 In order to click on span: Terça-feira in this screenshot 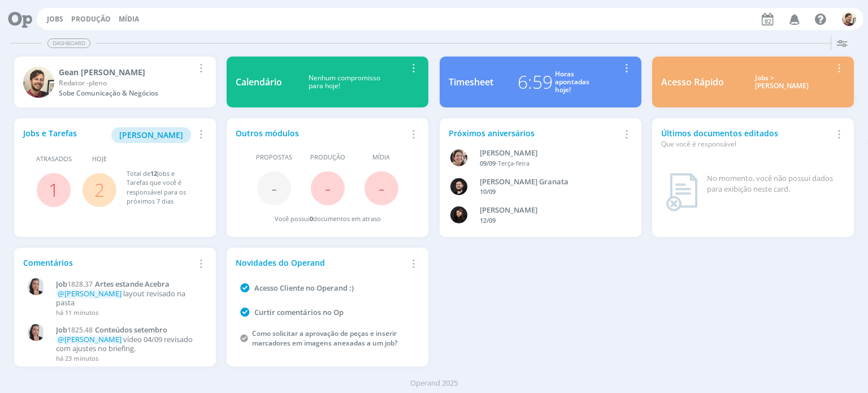, I will do `click(514, 163)`.